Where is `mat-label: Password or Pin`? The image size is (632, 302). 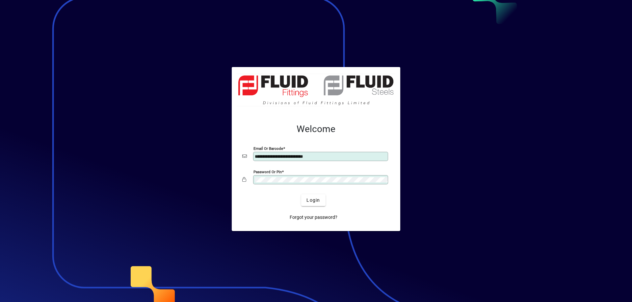 mat-label: Password or Pin is located at coordinates (268, 172).